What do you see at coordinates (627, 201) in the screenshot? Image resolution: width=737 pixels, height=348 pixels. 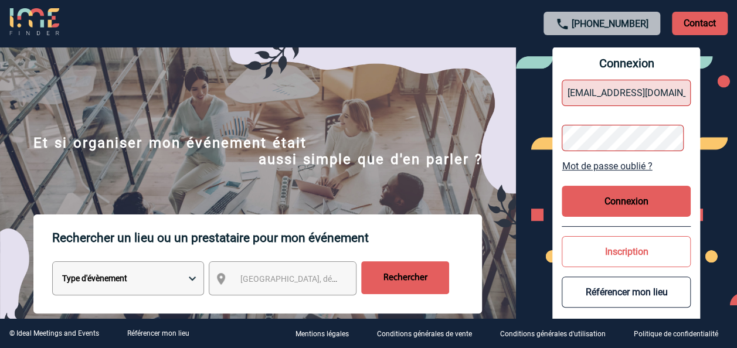 I see `button: Connexion` at bounding box center [627, 201].